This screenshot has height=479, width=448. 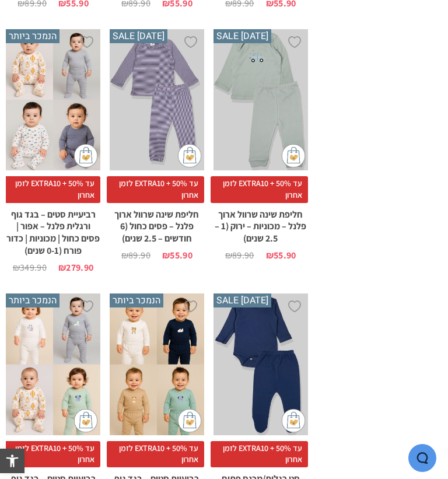 I want to click on h2: חליפת שינה שרוול ארוך פלנל – פסים כחול (6 חודשים – 2.5 שנים), so click(x=156, y=224).